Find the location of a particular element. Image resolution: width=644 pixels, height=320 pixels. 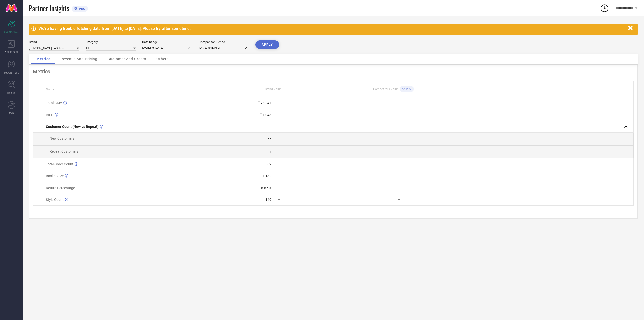

span: Brand Value is located at coordinates (273, 89).